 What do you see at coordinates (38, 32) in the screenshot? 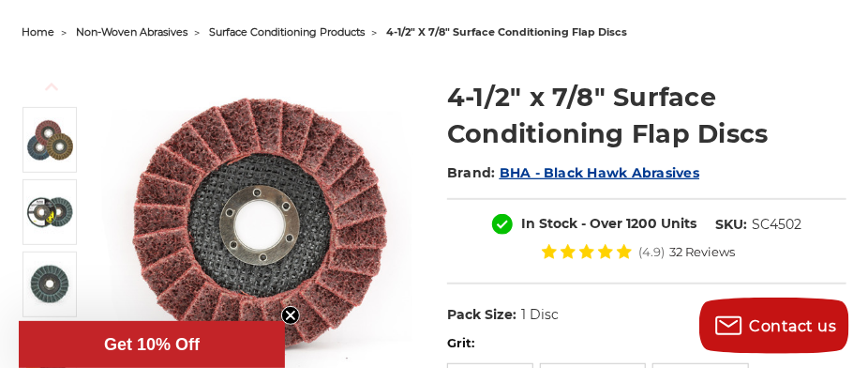
I see `a: home` at bounding box center [38, 32].